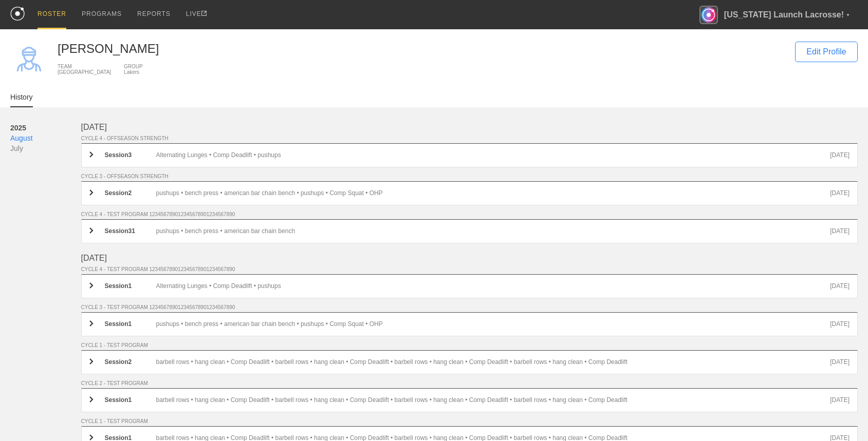  What do you see at coordinates (130, 155) in the screenshot?
I see `div: Session 3` at bounding box center [130, 155].